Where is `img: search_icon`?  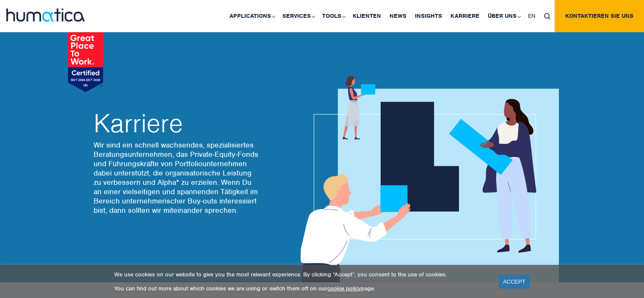 img: search_icon is located at coordinates (546, 16).